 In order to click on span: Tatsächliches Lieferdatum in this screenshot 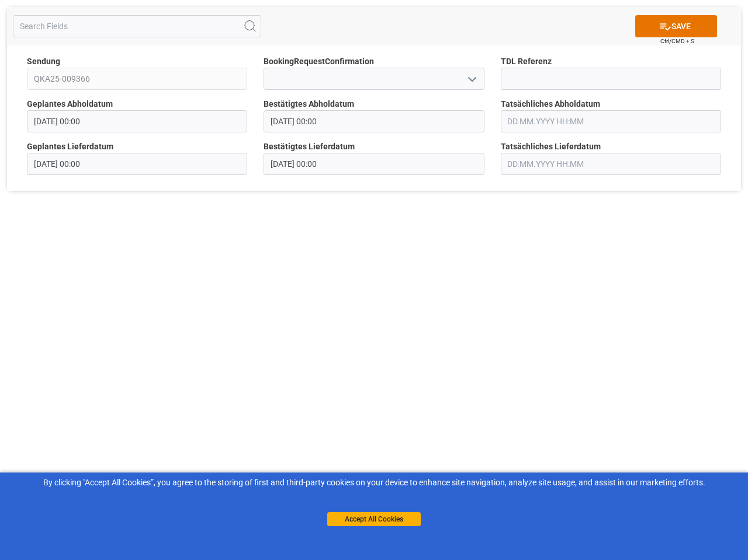, I will do `click(550, 146)`.